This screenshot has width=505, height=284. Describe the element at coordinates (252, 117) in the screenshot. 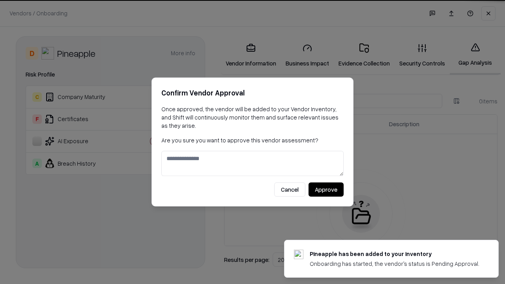

I see `p: Once approved, the vendor will be added to your Vendor Inventory, and Shift will continuously mon...` at that location.